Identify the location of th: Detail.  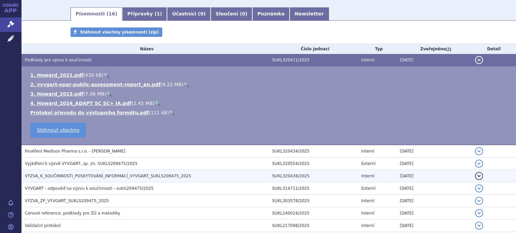
(494, 49).